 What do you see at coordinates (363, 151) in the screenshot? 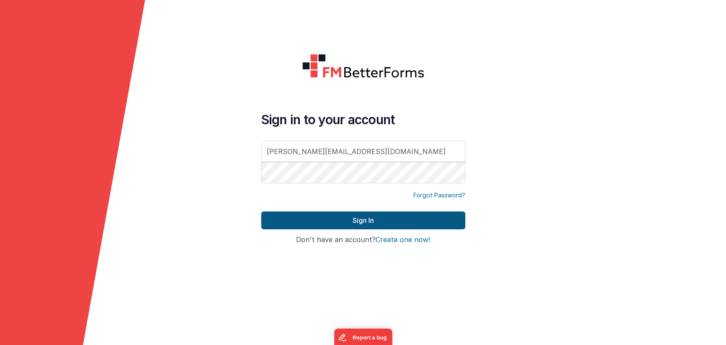
I see `input: Email Address` at bounding box center [363, 151].